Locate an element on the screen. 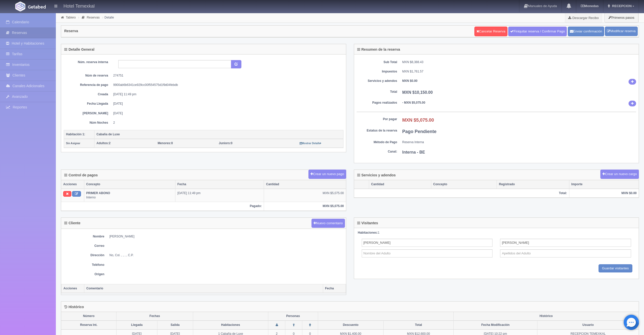 The image size is (644, 335). h4: Control de pagos is located at coordinates (81, 175).